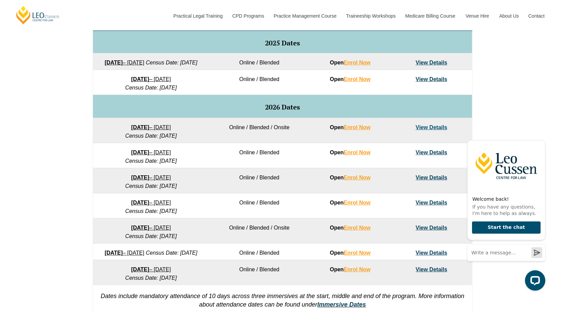 The image size is (565, 313). What do you see at coordinates (44, 83) in the screenshot?
I see `p: If you have any questions, I'm here to help as always.` at bounding box center [44, 83].